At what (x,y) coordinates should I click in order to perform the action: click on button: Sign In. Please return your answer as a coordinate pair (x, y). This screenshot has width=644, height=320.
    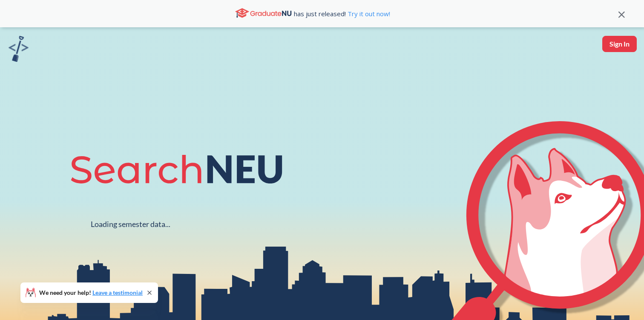
    Looking at the image, I should click on (619, 44).